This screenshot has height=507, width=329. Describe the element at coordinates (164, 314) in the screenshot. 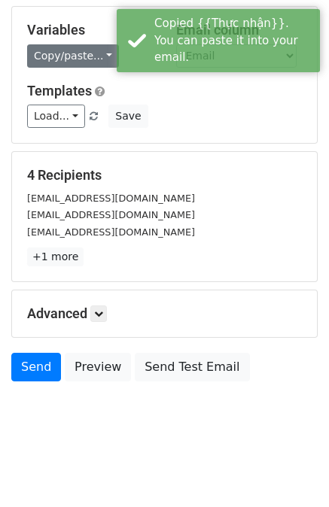

I see `h5: Advanced` at that location.